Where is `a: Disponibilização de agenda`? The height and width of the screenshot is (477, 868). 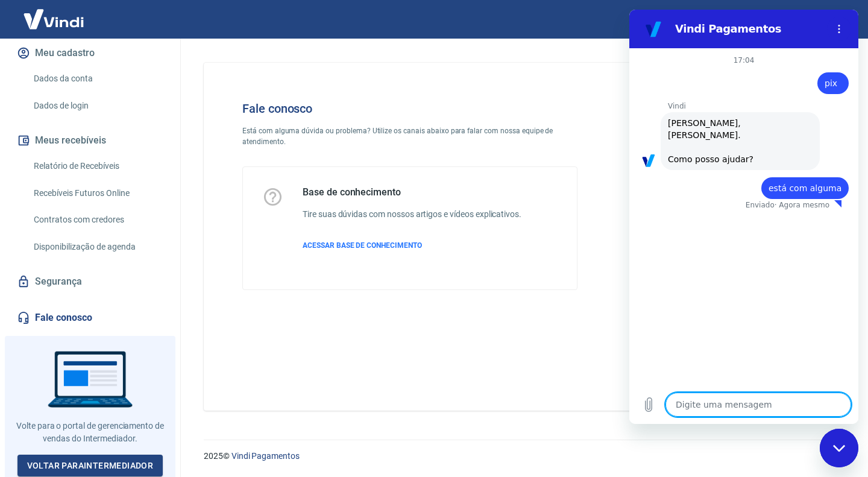 a: Disponibilização de agenda is located at coordinates (97, 247).